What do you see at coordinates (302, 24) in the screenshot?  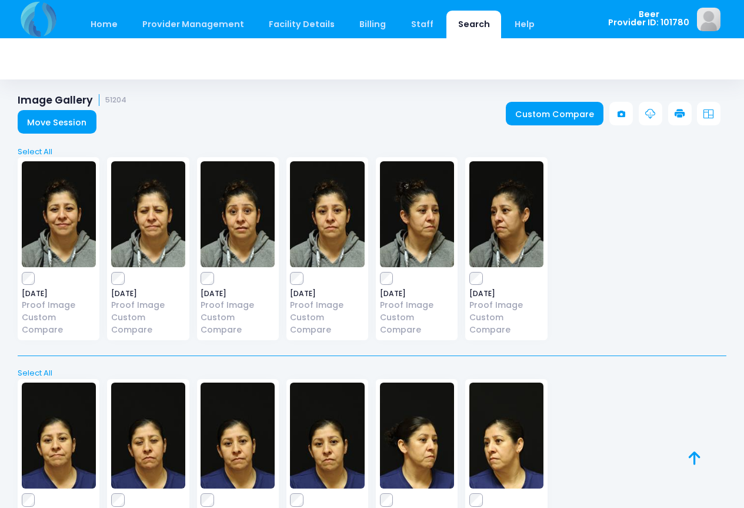 I see `a: Facility Details` at bounding box center [302, 24].